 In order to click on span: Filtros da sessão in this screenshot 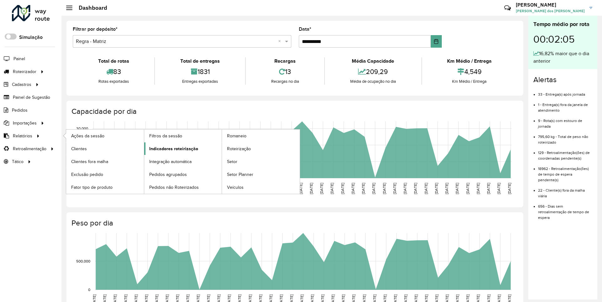, I will do `click(166, 136)`.